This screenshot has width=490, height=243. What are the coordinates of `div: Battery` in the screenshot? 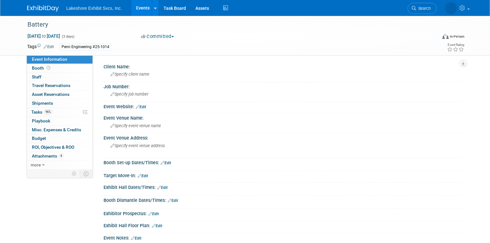 It's located at (226, 25).